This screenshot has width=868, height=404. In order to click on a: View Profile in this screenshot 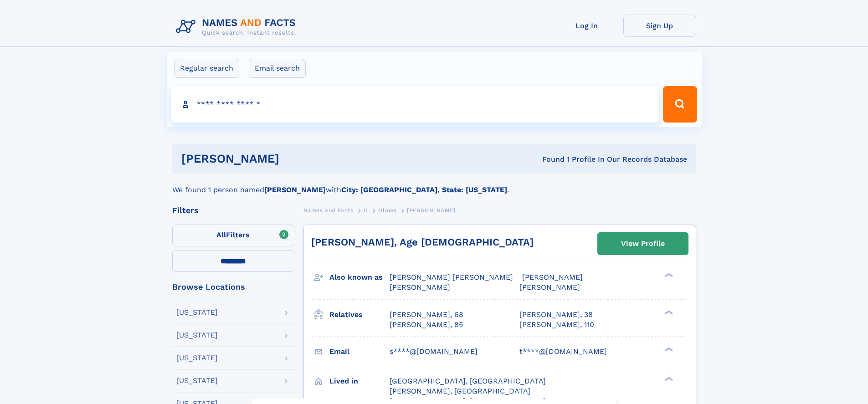, I will do `click(642, 244)`.